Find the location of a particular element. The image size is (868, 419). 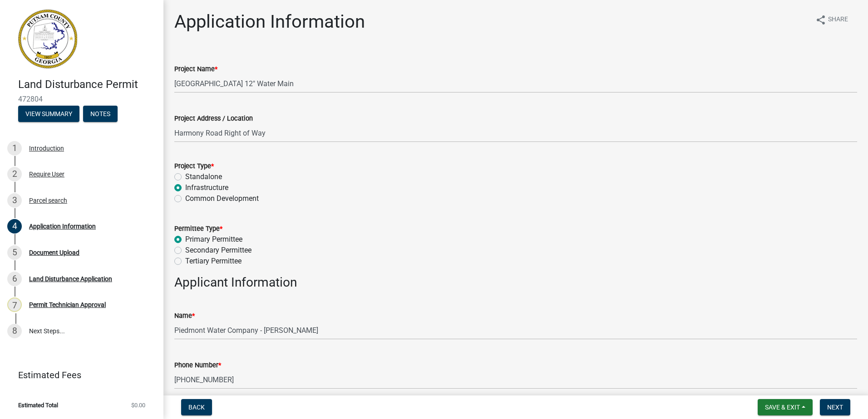

div: 1 is located at coordinates (14, 148).